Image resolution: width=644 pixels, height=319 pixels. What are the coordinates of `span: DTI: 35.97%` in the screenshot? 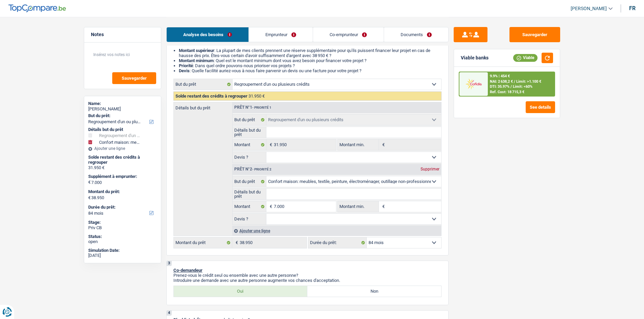 It's located at (499, 86).